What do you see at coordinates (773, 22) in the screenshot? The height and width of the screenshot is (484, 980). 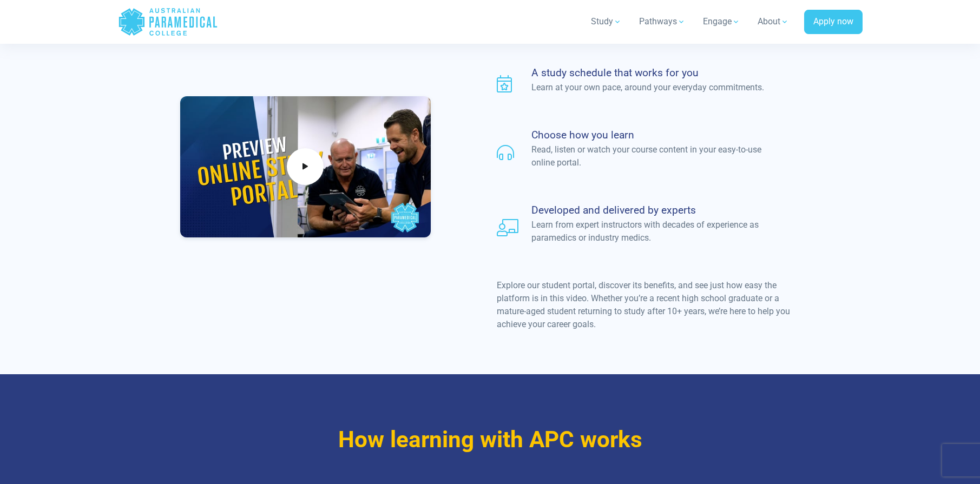 I see `a: About` at bounding box center [773, 22].